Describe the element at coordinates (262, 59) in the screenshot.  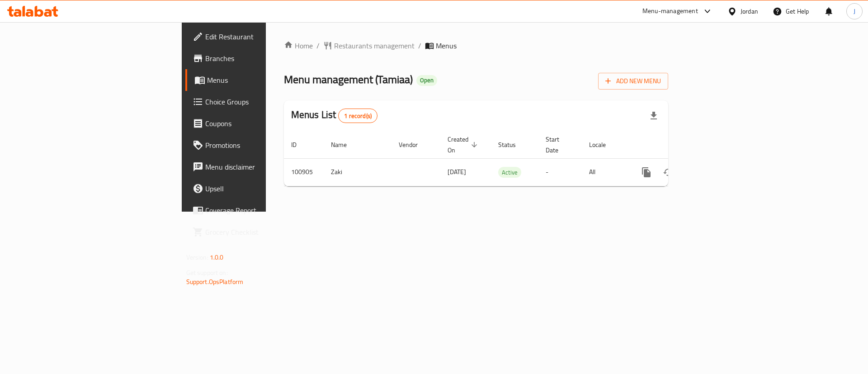
I see `span: Branches` at that location.